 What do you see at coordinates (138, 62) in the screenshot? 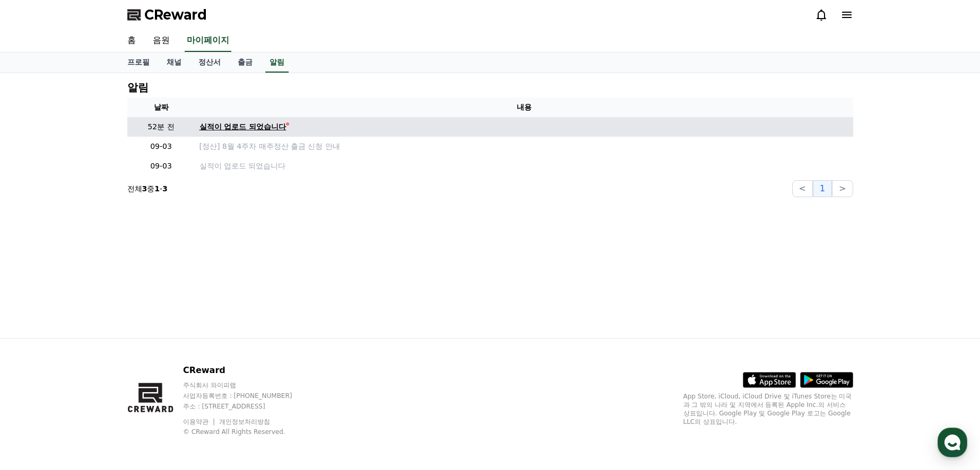
I see `a: 프로필` at bounding box center [138, 62].